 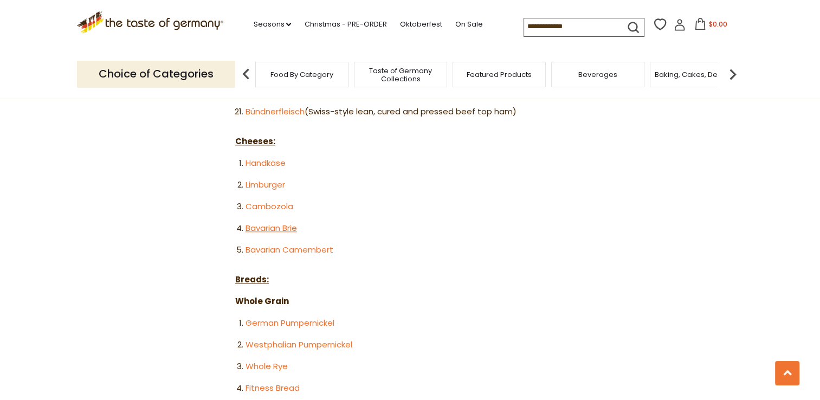 What do you see at coordinates (262, 301) in the screenshot?
I see `strong: Whole Grain` at bounding box center [262, 301].